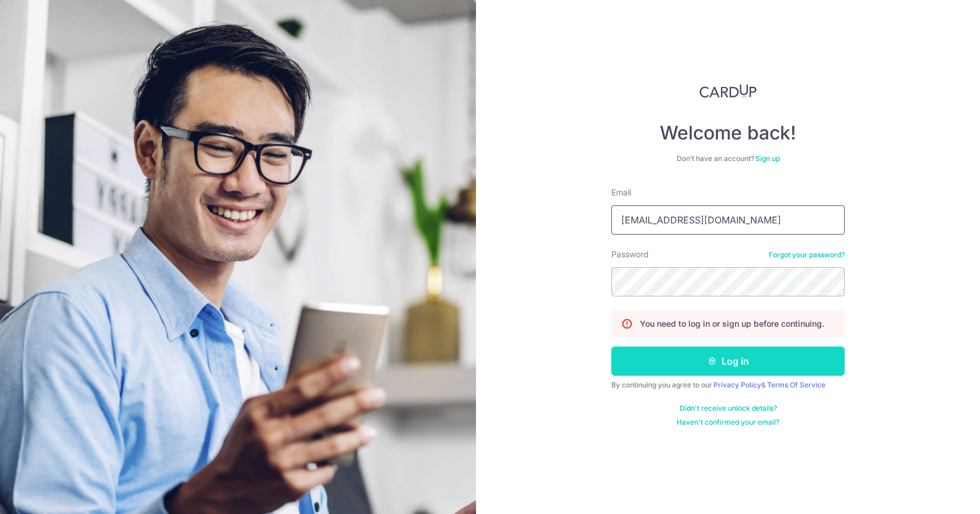  I want to click on img: CardUp Logo, so click(728, 91).